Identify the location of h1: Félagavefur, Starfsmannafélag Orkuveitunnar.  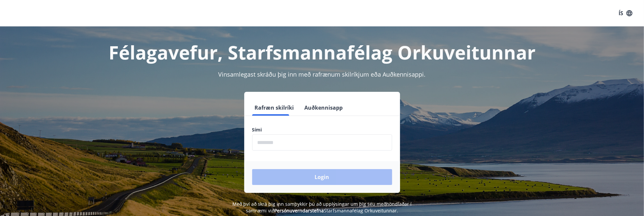
(322, 52).